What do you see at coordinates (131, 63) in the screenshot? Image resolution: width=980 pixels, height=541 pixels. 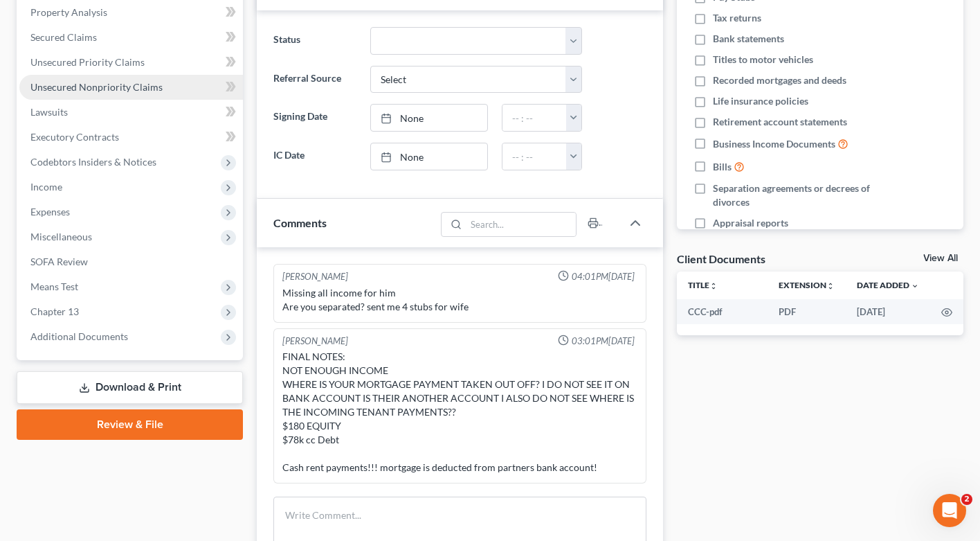 I see `a: Unsecured Priority Claims` at bounding box center [131, 63].